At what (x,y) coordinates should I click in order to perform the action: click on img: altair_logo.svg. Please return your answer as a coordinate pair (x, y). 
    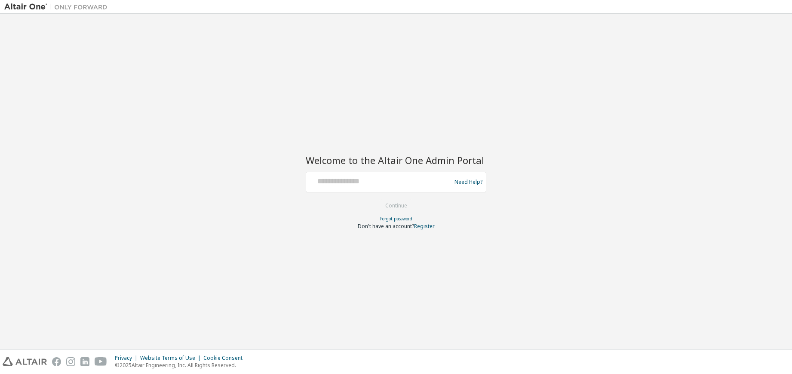
    Looking at the image, I should click on (25, 361).